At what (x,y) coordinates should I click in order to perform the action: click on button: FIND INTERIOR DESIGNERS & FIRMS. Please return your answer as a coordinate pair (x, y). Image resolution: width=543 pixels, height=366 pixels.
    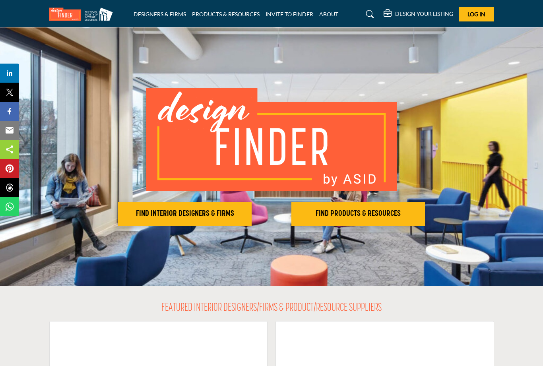
    Looking at the image, I should click on (185, 214).